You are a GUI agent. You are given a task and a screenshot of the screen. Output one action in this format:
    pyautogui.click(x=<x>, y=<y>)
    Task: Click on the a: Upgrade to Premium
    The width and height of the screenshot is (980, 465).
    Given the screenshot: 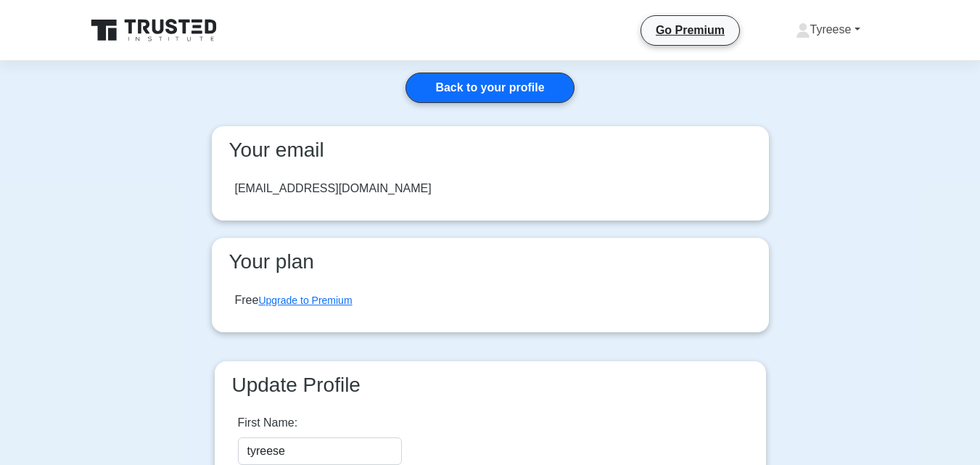 What is the action you would take?
    pyautogui.click(x=304, y=300)
    